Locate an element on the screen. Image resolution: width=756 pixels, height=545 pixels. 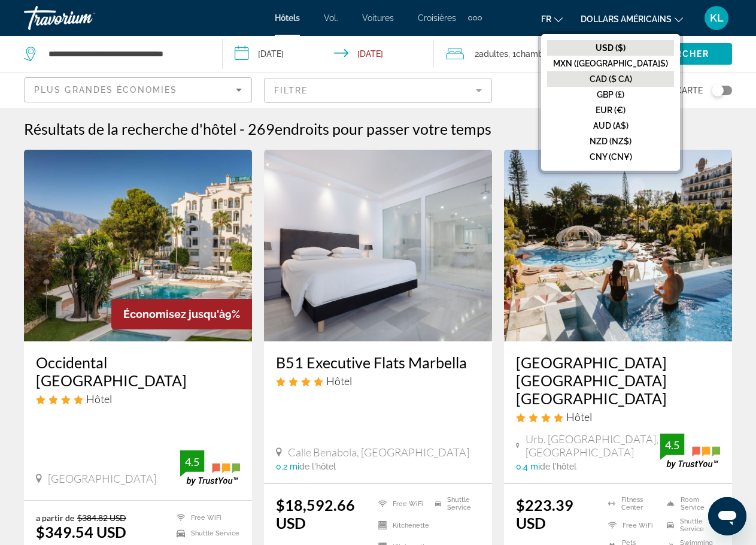
span: , 1 is located at coordinates (529, 54).